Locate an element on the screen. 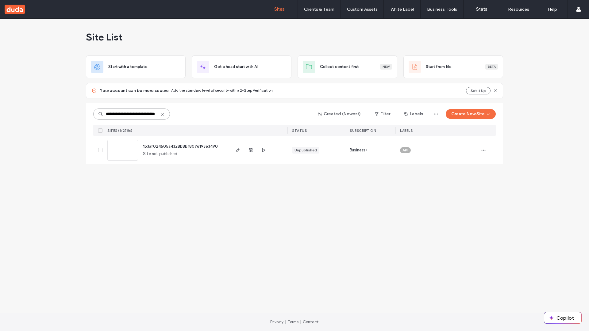 The height and width of the screenshot is (331, 589). span: Start with a template is located at coordinates (128, 67).